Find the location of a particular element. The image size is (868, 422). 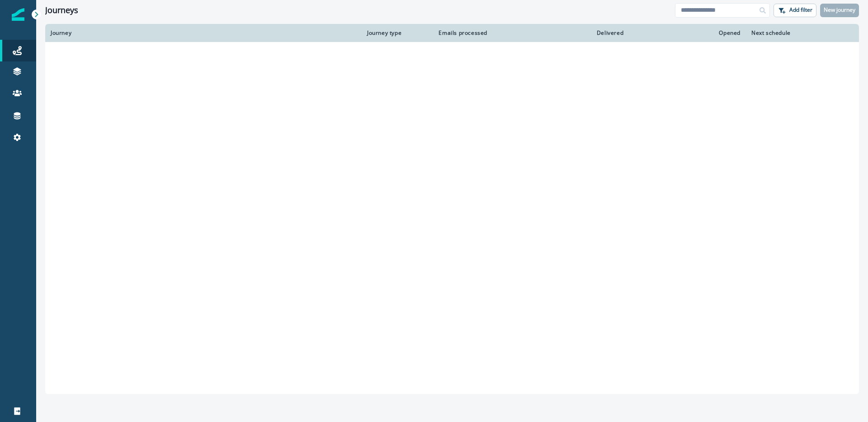

p: New journey is located at coordinates (839, 10).